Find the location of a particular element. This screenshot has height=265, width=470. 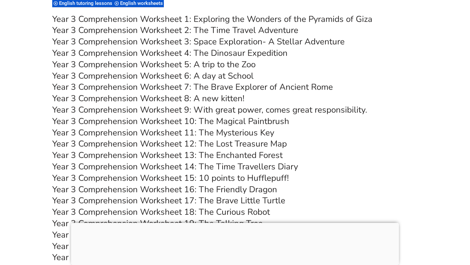

a: Year 3 Comprehension Worksheet 20: The Missing Puppy is located at coordinates (162, 235).